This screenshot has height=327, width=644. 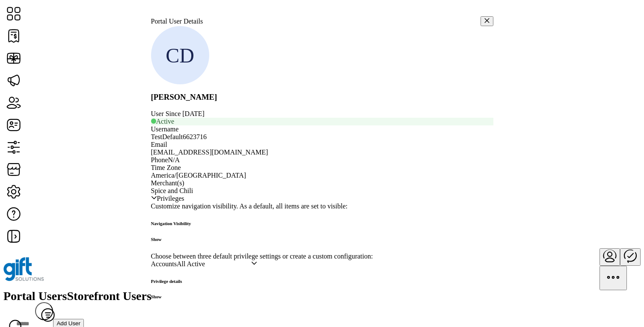 I want to click on label: Time Zone, so click(x=166, y=168).